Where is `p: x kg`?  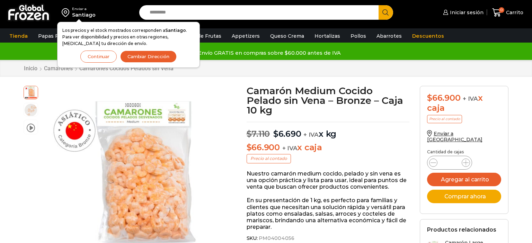 p: x kg is located at coordinates (328, 131).